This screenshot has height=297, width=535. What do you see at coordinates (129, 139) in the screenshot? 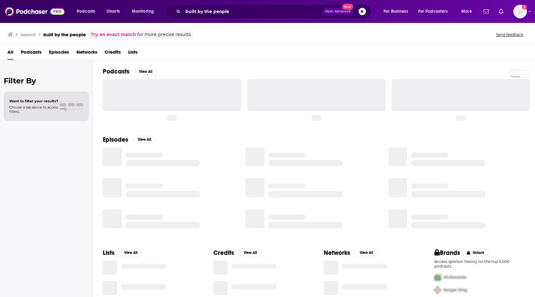
I see `a: EpisodesView All` at bounding box center [129, 139].